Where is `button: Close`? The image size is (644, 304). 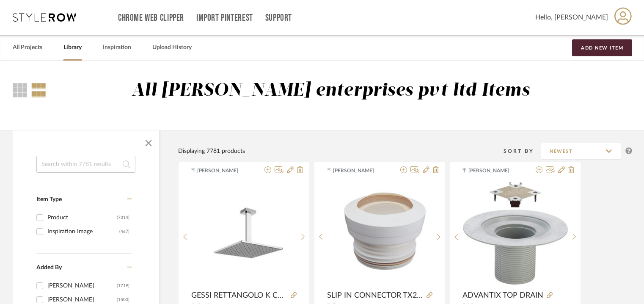 button: Close is located at coordinates (149, 143).